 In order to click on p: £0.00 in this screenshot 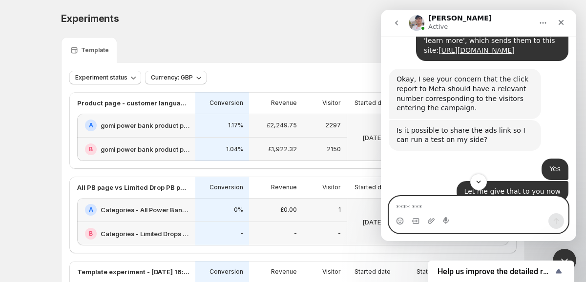, I will do `click(289, 210)`.